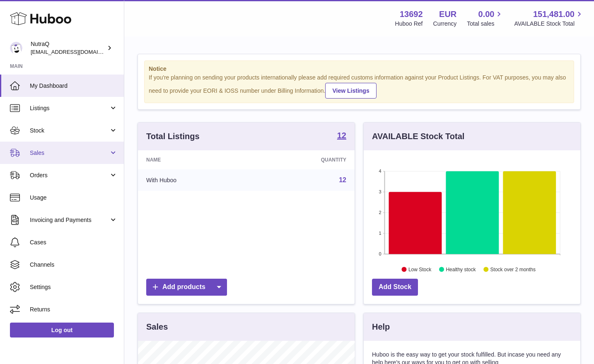 This screenshot has height=364, width=594. What do you see at coordinates (195, 160) in the screenshot?
I see `th: Name` at bounding box center [195, 160].